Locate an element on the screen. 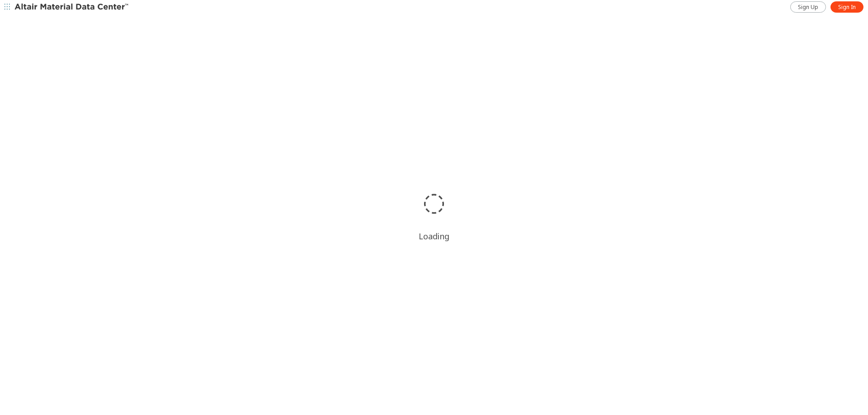 This screenshot has width=868, height=415. a: Sign Up is located at coordinates (808, 7).